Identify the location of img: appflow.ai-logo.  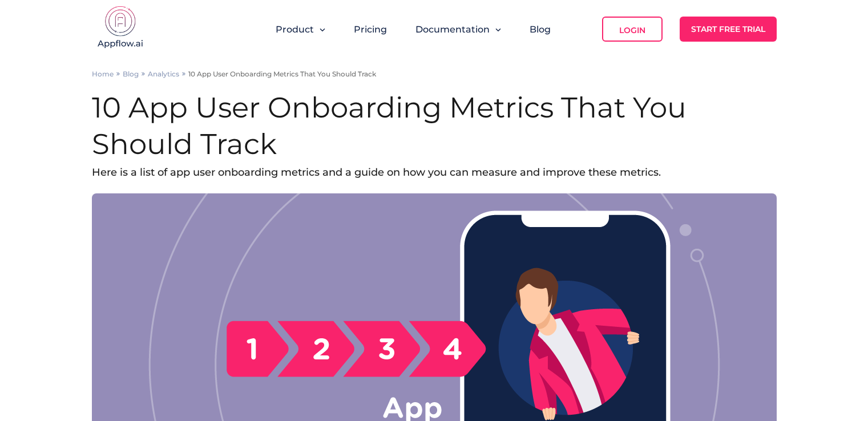
(121, 28).